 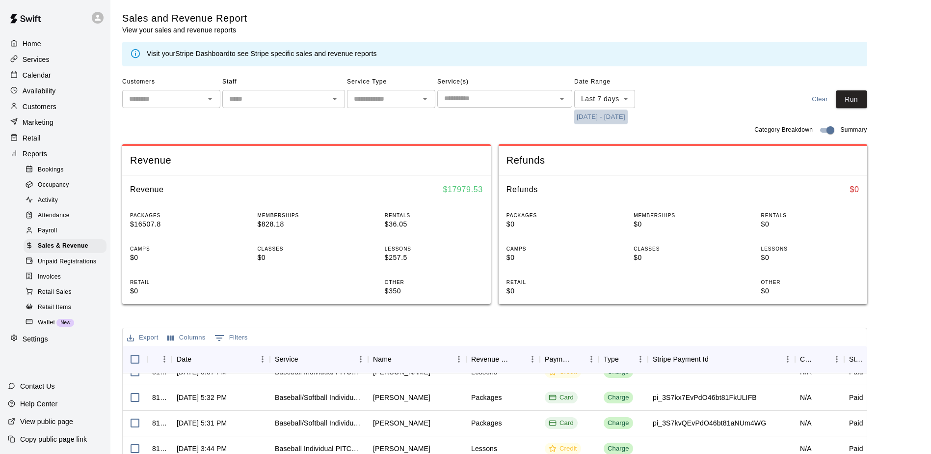 I want to click on div: 818228, so click(x=160, y=423).